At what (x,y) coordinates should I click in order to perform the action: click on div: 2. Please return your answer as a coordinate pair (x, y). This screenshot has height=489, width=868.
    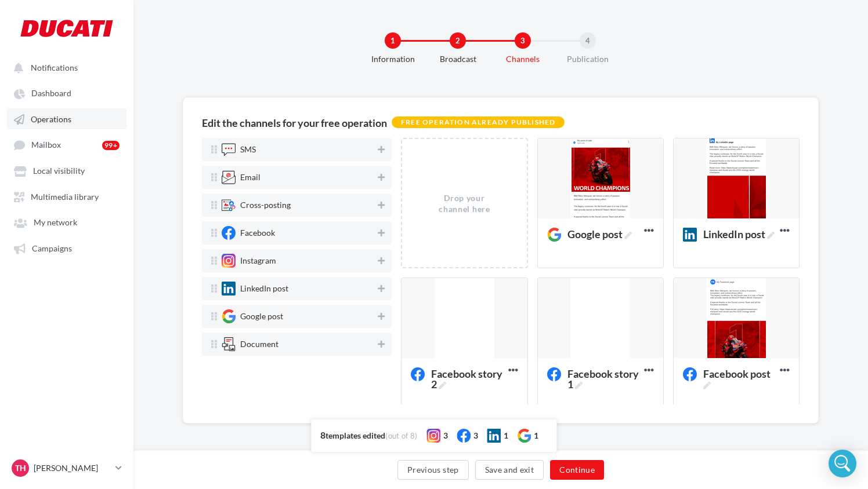
    Looking at the image, I should click on (458, 40).